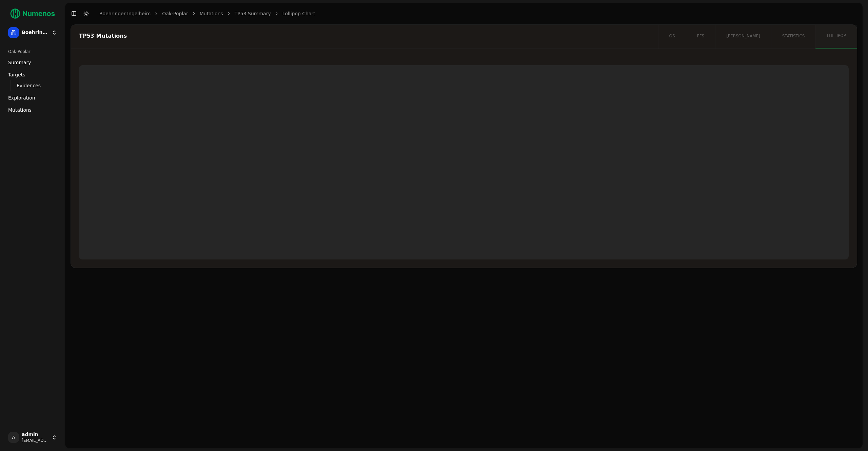  I want to click on button: Toggle Sidebar, so click(74, 13).